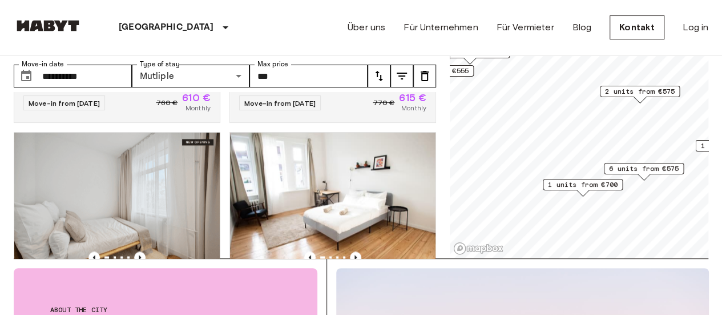 The height and width of the screenshot is (315, 722). What do you see at coordinates (384, 103) in the screenshot?
I see `span: 770 €` at bounding box center [384, 103].